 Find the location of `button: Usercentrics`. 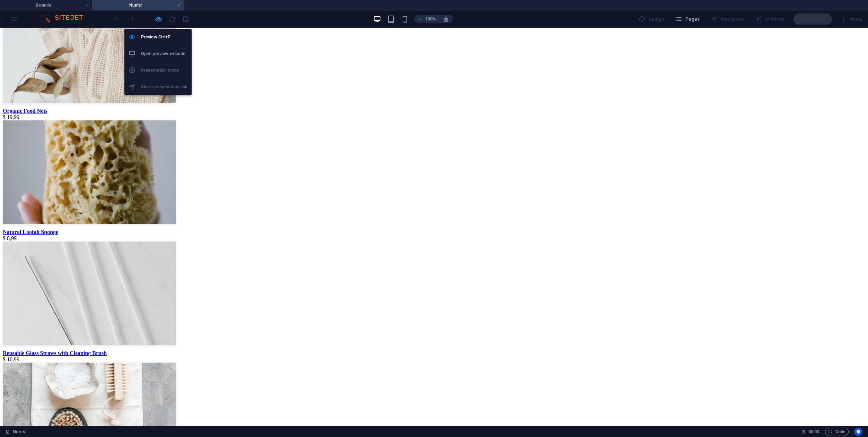

button: Usercentrics is located at coordinates (859, 432).